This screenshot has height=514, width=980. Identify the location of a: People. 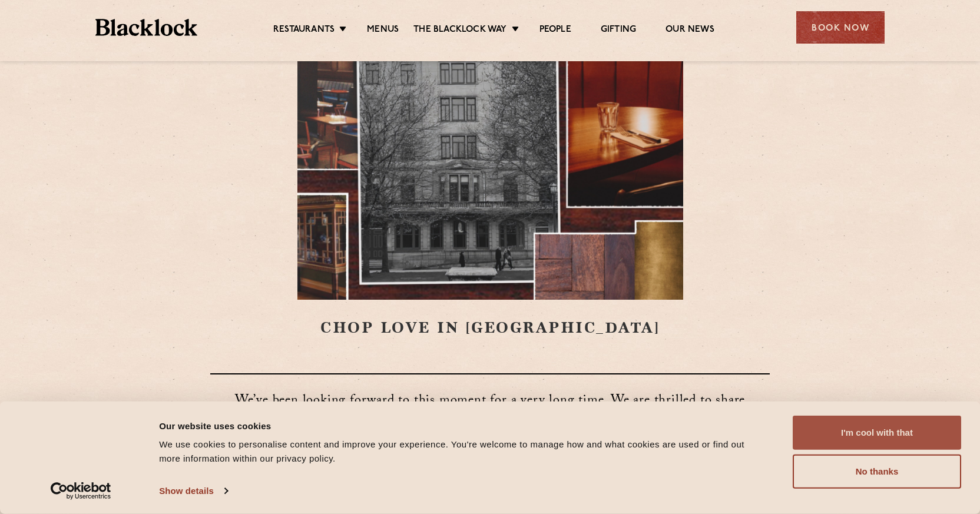
(556, 30).